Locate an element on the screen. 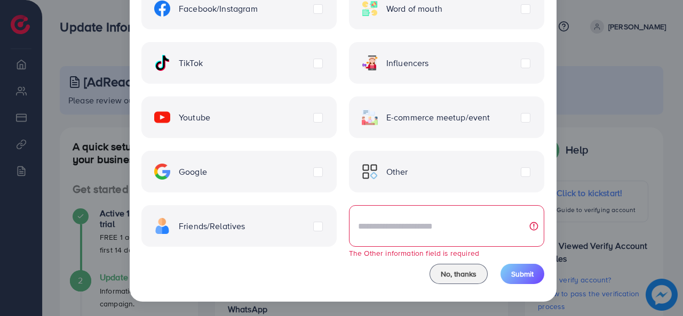  img: ic-google.5bdd9b68.svg is located at coordinates (162, 172).